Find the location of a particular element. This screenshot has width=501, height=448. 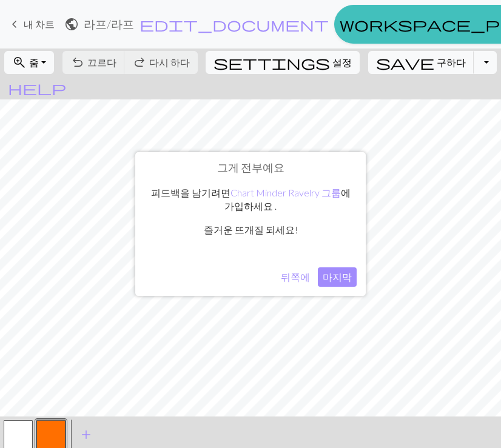

font: 뒤쪽에 is located at coordinates (295, 277).